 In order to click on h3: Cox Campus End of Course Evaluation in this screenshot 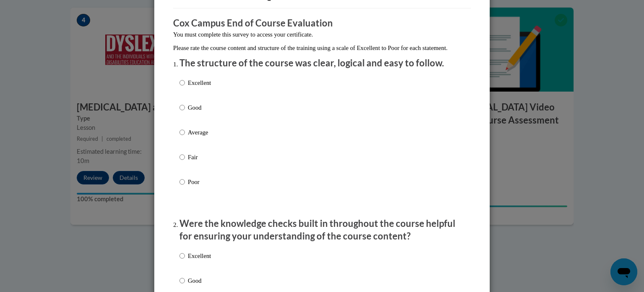, I will do `click(322, 23)`.